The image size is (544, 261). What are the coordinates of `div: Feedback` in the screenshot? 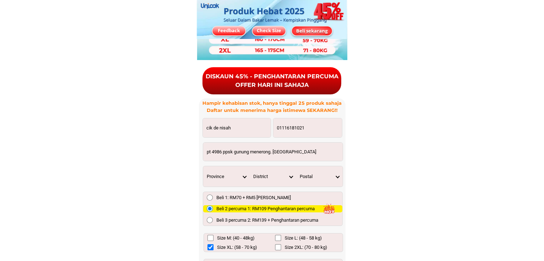 It's located at (229, 31).